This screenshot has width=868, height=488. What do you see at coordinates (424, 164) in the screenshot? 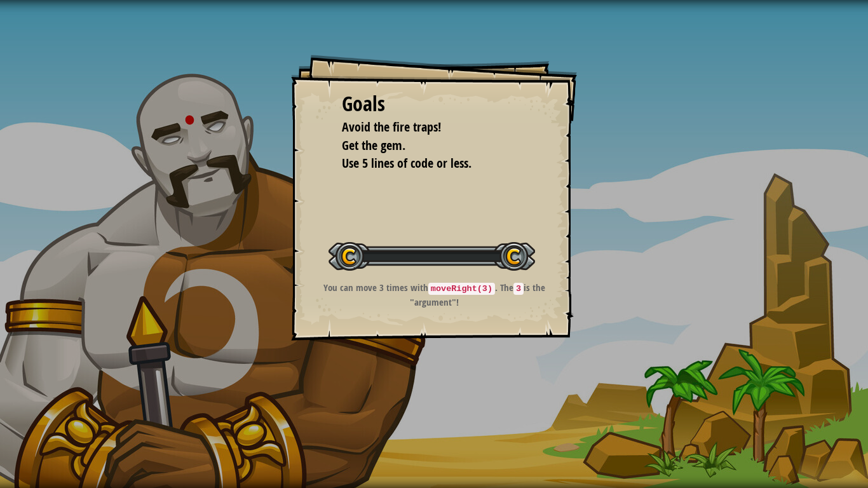
I see `li: Use 5 lines of code or less.` at bounding box center [424, 164].